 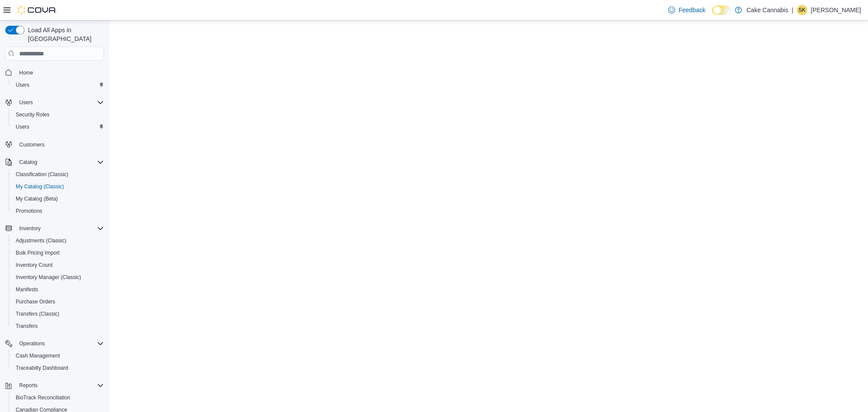 I want to click on a: My Catalog (Beta), so click(x=37, y=199).